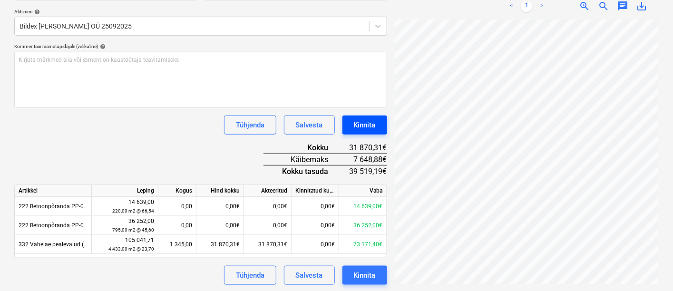  Describe the element at coordinates (53, 191) in the screenshot. I see `div: Artikkel` at that location.